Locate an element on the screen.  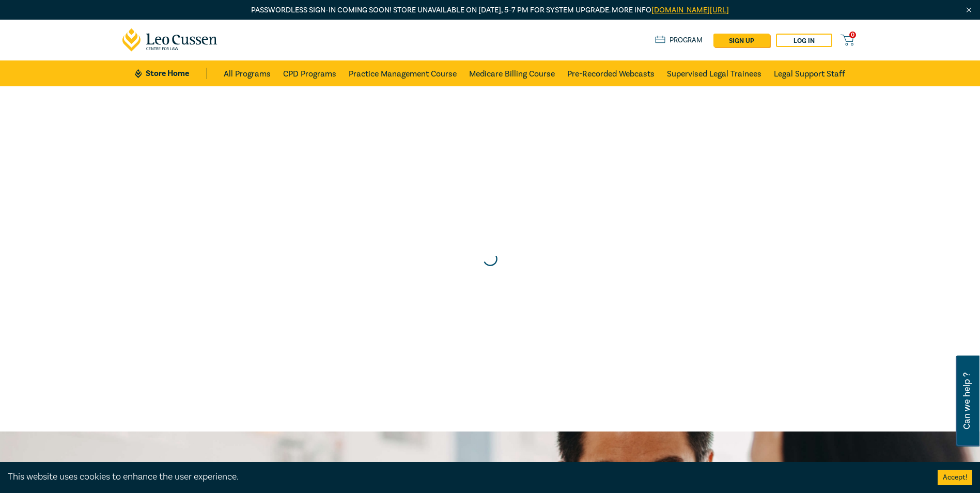
span: Can we help ? is located at coordinates (967, 401).